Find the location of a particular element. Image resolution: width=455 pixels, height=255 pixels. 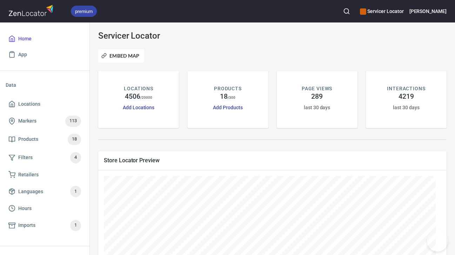

a: Languages1 is located at coordinates (45, 191).